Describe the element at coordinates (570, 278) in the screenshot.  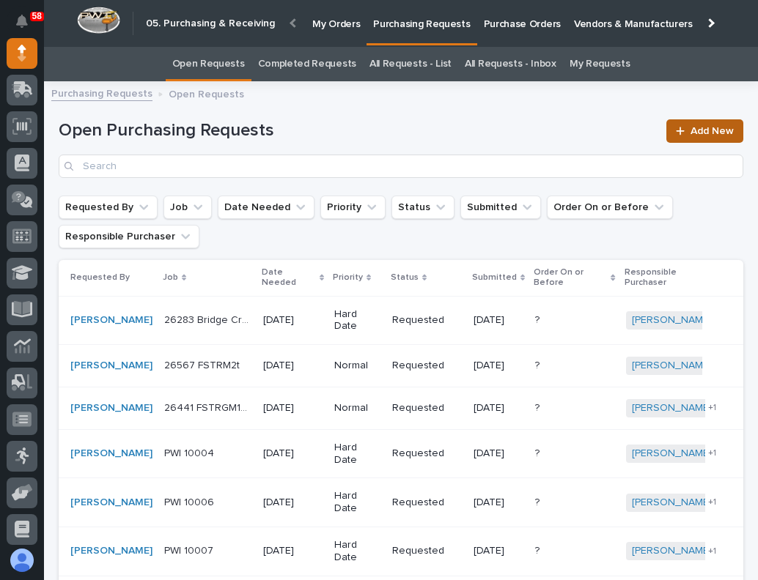
I see `p: Order On or Before` at that location.